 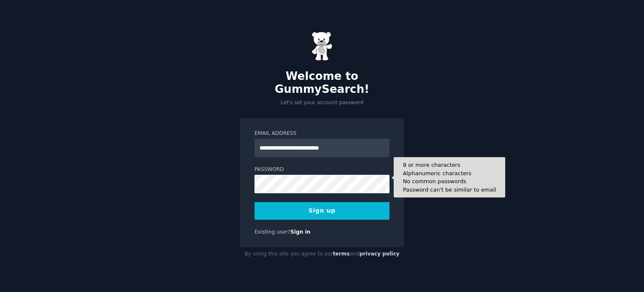 I want to click on label: Password, so click(x=322, y=170).